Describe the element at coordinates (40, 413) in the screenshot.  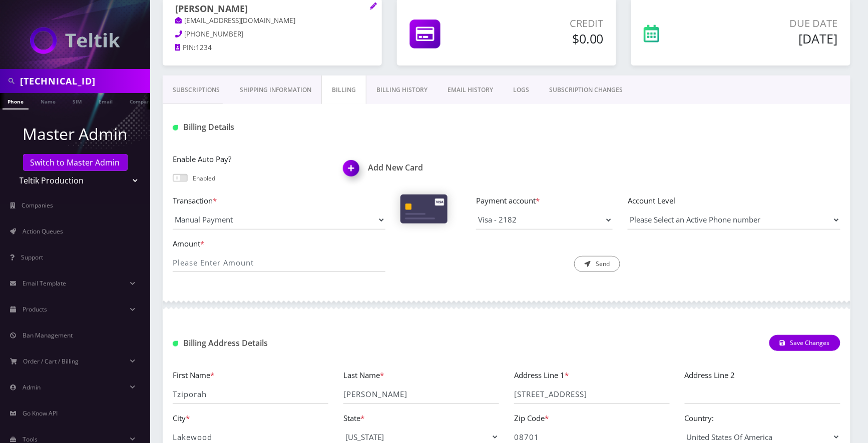
I see `span: Go Know API` at that location.